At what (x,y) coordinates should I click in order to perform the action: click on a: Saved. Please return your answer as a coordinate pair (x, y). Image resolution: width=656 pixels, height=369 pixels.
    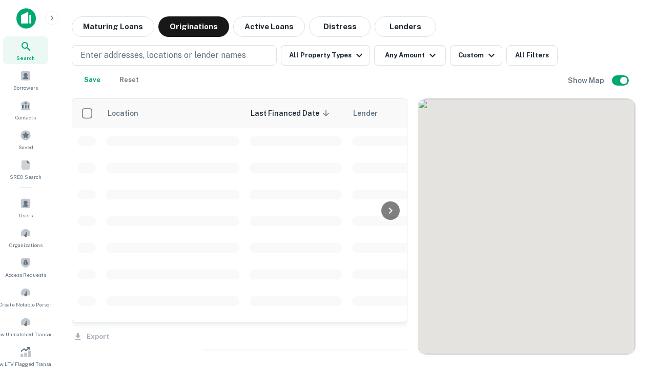
    Looking at the image, I should click on (26, 139).